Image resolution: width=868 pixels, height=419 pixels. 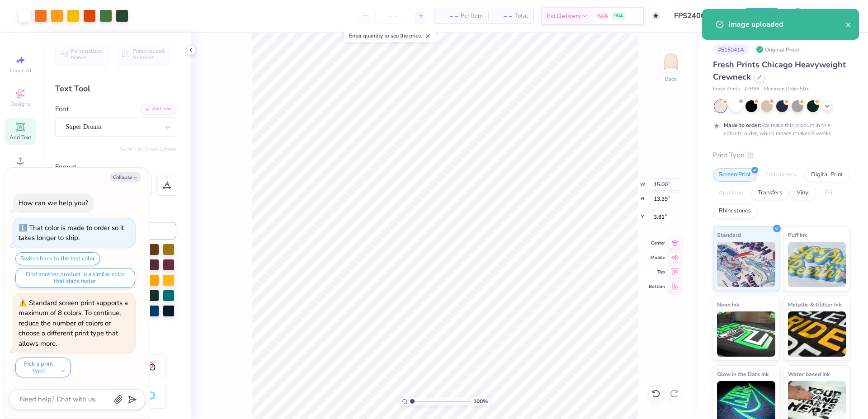 What do you see at coordinates (671, 79) in the screenshot?
I see `div: Back` at bounding box center [671, 79].